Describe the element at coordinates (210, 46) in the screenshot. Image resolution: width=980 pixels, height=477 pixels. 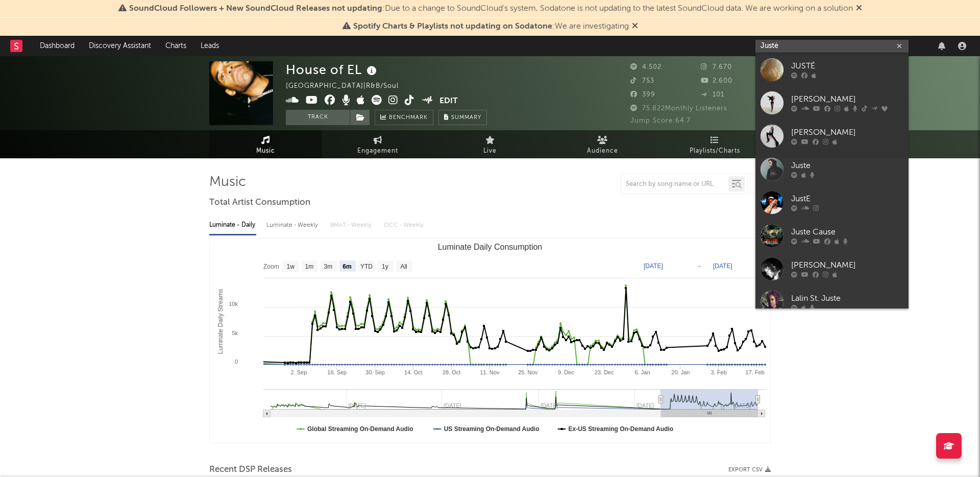
I see `a: Leads` at that location.